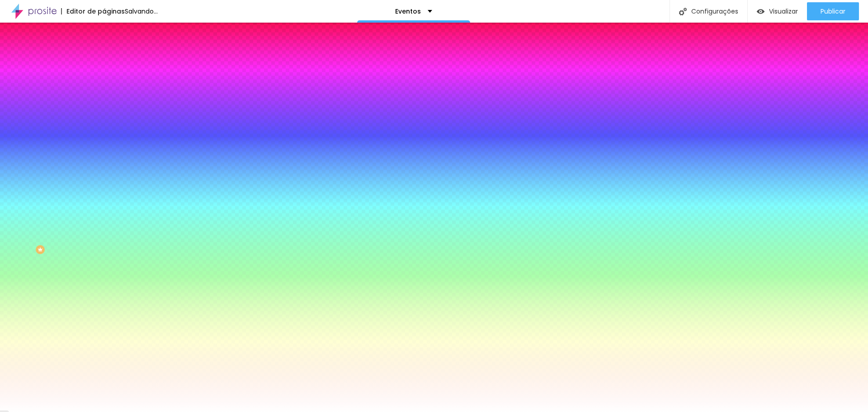 The image size is (868, 412). Describe the element at coordinates (761, 11) in the screenshot. I see `img: view-1.svg` at that location.